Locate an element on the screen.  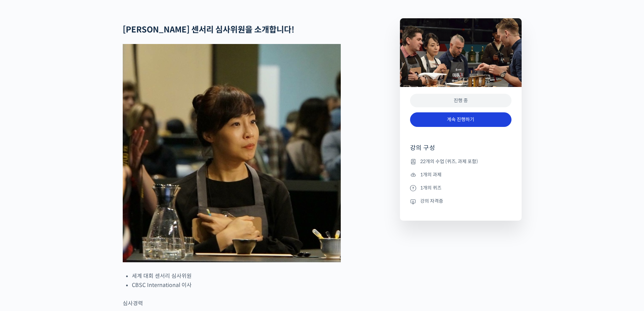
li: 세계 대회 센서리 심사위원 is located at coordinates (248, 276).